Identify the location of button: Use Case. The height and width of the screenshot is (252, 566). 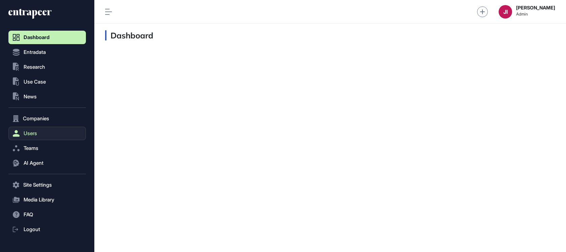
(47, 82).